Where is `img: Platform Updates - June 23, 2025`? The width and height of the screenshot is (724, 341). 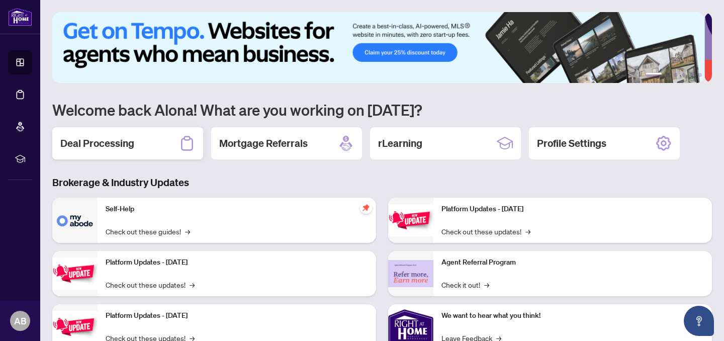
img: Platform Updates - June 23, 2025 is located at coordinates (411, 220).